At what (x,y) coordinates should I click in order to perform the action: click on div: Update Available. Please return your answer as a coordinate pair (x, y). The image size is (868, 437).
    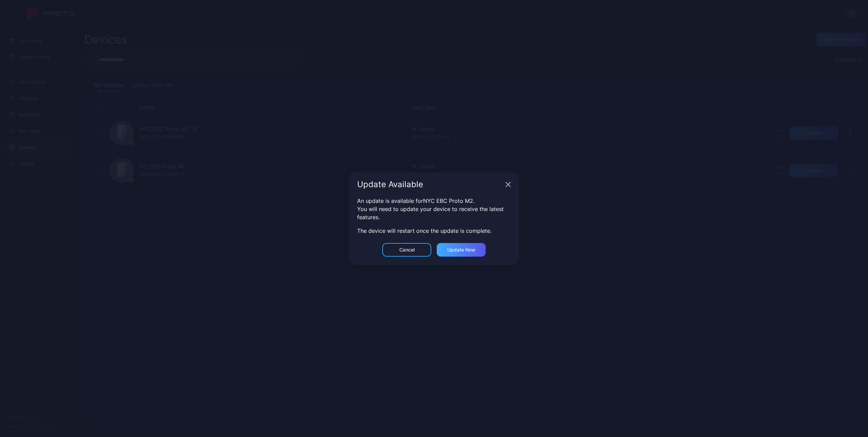
    Looking at the image, I should click on (430, 184).